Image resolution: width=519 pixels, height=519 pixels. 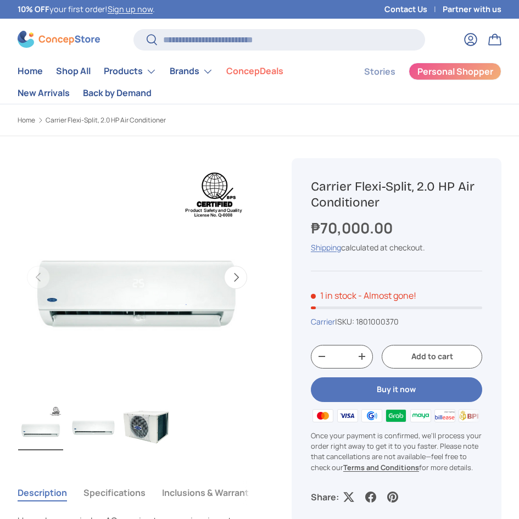 What do you see at coordinates (207, 492) in the screenshot?
I see `button: Inclusions & Warranty` at bounding box center [207, 492].